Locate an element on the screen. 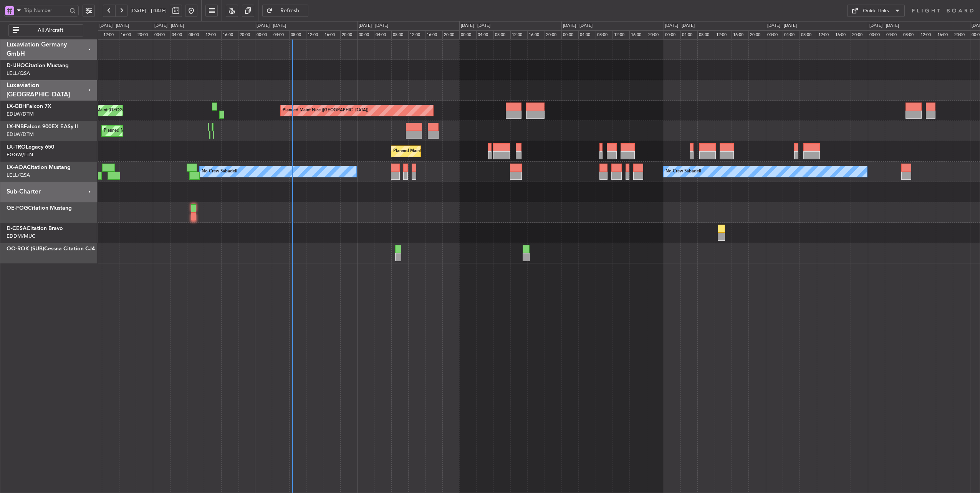 The width and height of the screenshot is (980, 493). button: Refresh is located at coordinates (285, 11).